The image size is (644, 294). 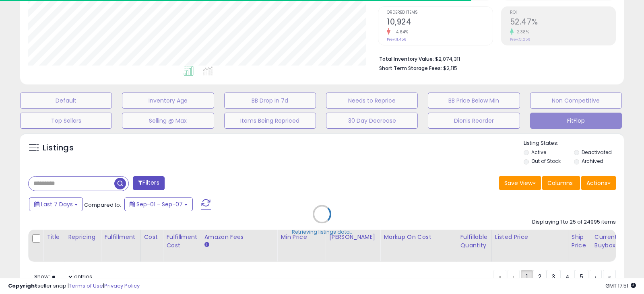 I want to click on button: Inventory Age, so click(x=168, y=101).